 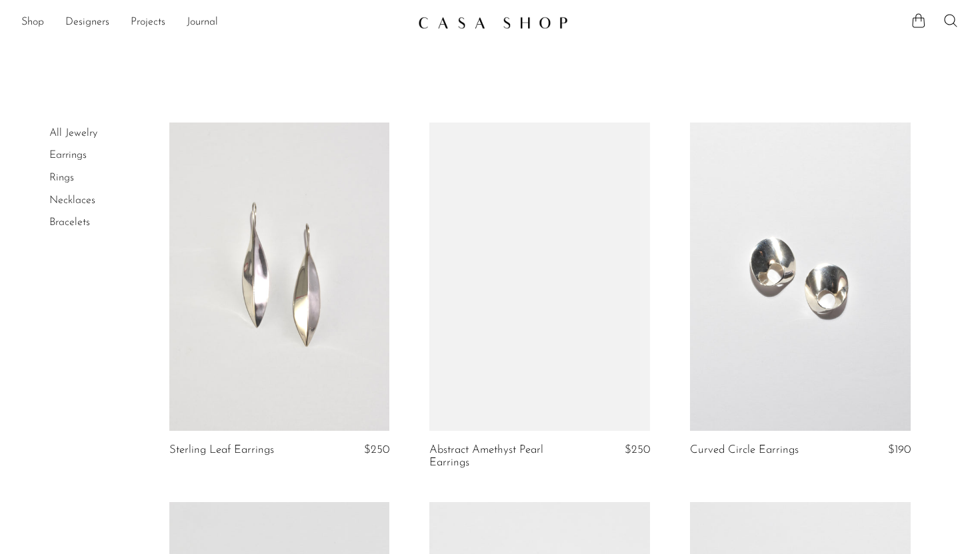 What do you see at coordinates (147, 23) in the screenshot?
I see `a: Projects` at bounding box center [147, 23].